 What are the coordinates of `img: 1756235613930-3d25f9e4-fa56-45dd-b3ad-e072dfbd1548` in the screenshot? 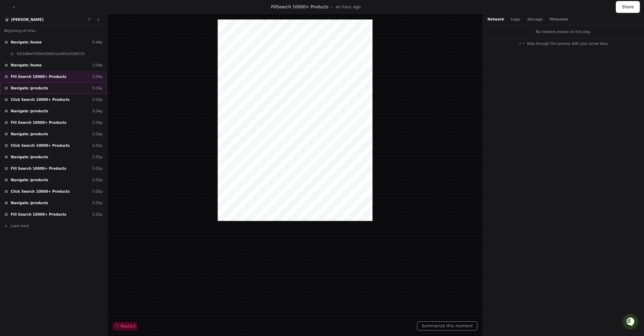 It's located at (13, 58).